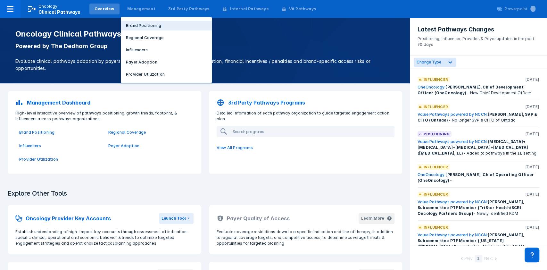 This screenshot has width=547, height=270. What do you see at coordinates (521, 9) in the screenshot?
I see `div: Powerpoint` at bounding box center [521, 9].